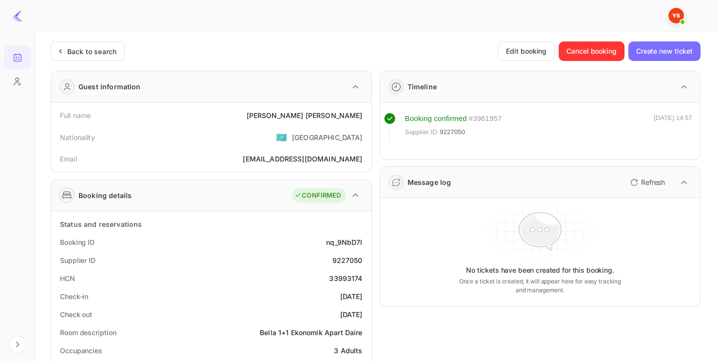  What do you see at coordinates (526, 51) in the screenshot?
I see `button: Edit booking` at bounding box center [526, 51].